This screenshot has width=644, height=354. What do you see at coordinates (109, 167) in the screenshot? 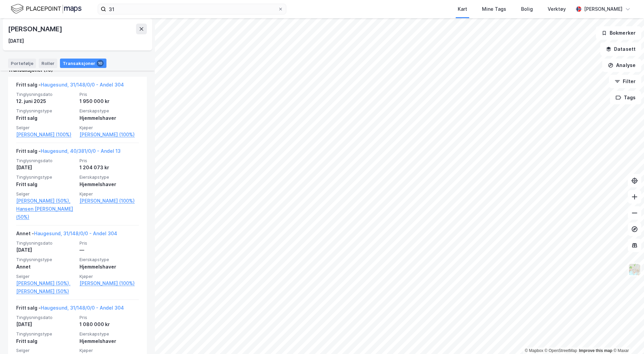
I see `div: 1 204 073 kr` at bounding box center [109, 167].